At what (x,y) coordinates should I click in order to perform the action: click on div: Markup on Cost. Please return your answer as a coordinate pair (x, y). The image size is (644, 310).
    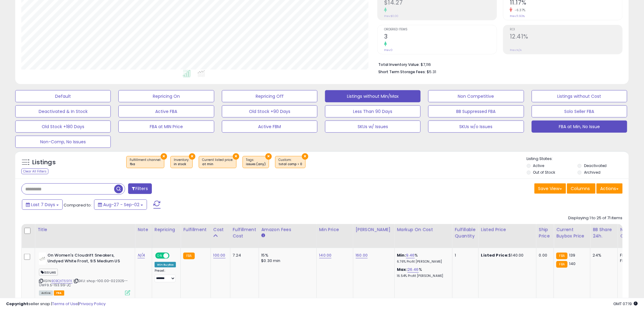
    Looking at the image, I should click on (424, 230).